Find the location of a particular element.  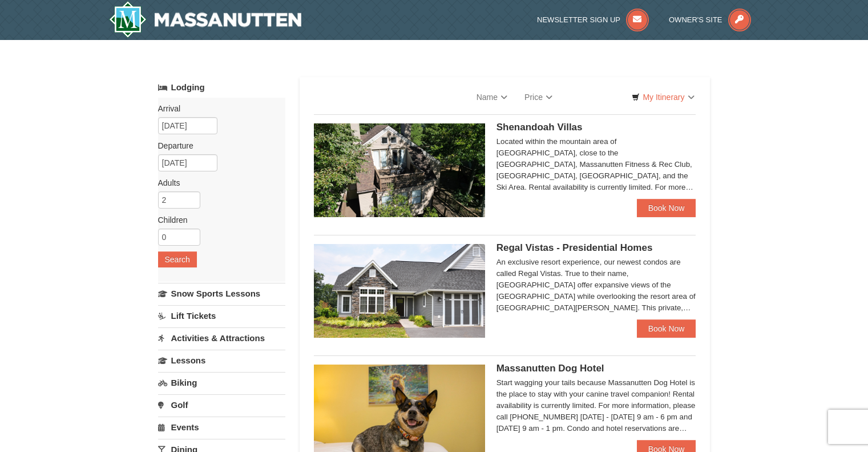

a: Owner's Site is located at coordinates (710, 19).